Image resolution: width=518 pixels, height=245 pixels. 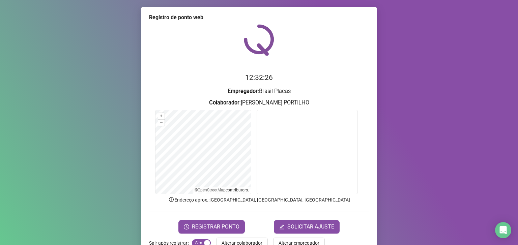 What do you see at coordinates (216, 227) in the screenshot?
I see `span: REGISTRAR PONTO` at bounding box center [216, 227].